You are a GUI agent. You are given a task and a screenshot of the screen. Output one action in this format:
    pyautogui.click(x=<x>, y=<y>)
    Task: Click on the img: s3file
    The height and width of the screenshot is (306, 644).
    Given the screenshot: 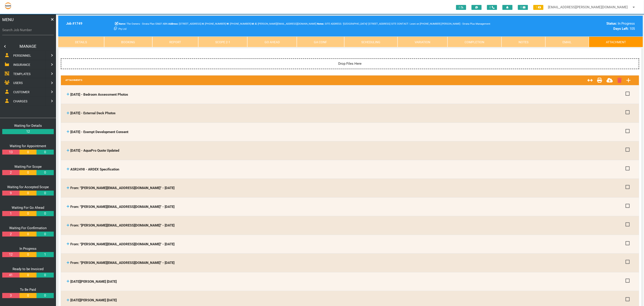 What is the action you would take?
    pyautogui.click(x=8, y=6)
    